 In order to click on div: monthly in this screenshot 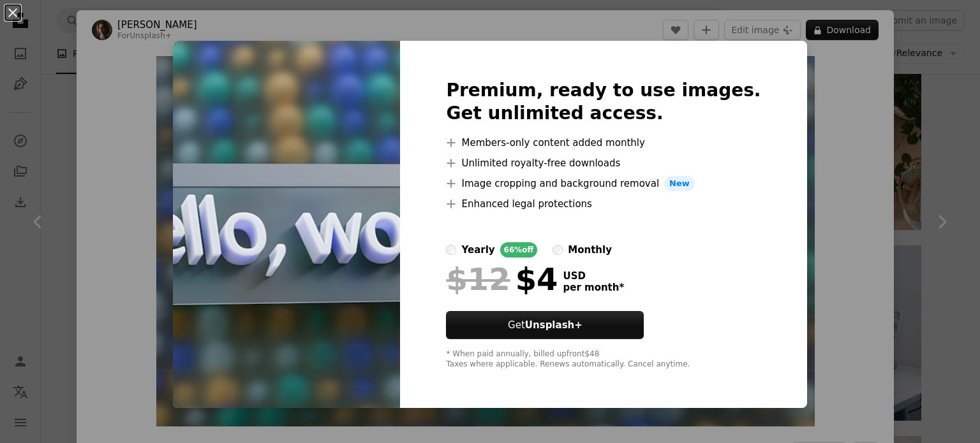, I will do `click(590, 250)`.